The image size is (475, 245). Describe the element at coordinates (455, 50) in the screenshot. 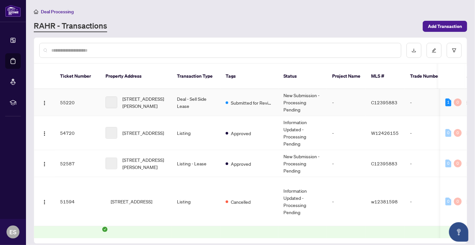

I see `button: filter` at that location.